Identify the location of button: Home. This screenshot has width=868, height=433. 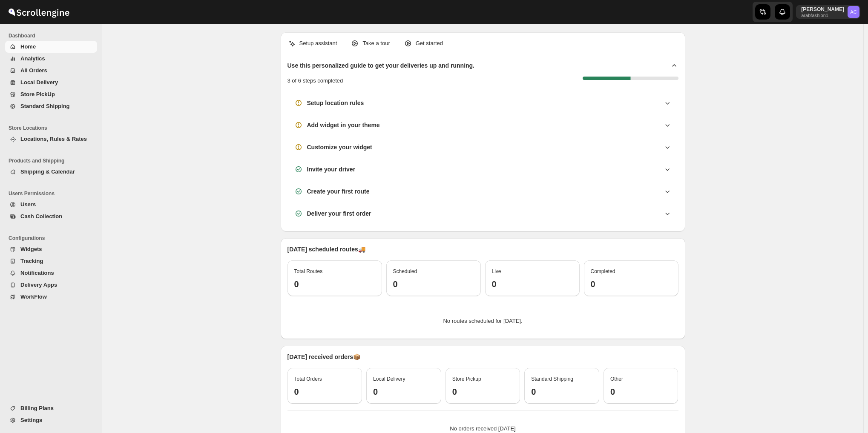
(51, 46).